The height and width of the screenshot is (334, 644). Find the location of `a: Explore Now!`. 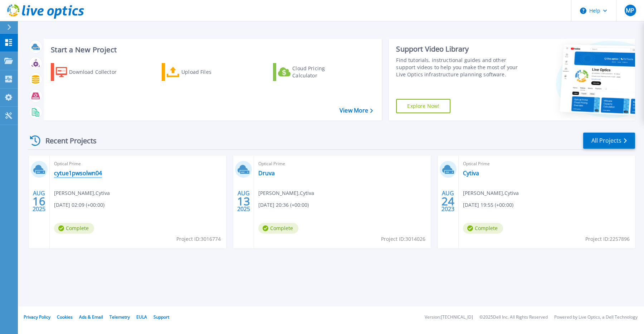

a: Explore Now! is located at coordinates (424, 106).